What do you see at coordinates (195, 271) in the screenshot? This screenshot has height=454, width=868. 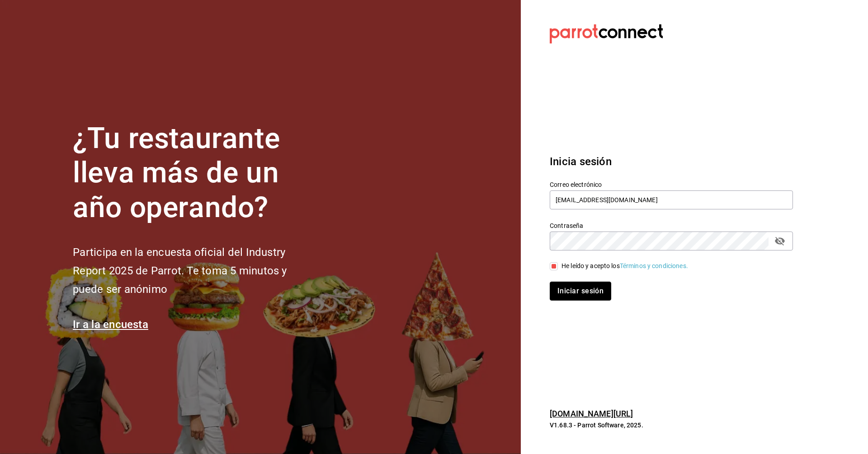 I see `h2: Participa en la encuesta oficial del Industry Report 2025 de Parrot. Te toma 5 minutos y puede se...` at bounding box center [195, 271].